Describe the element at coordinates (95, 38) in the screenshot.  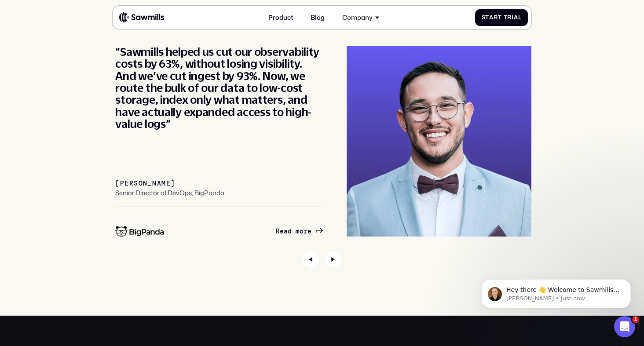
I see `p: Message from Winston, sent Just now` at that location.